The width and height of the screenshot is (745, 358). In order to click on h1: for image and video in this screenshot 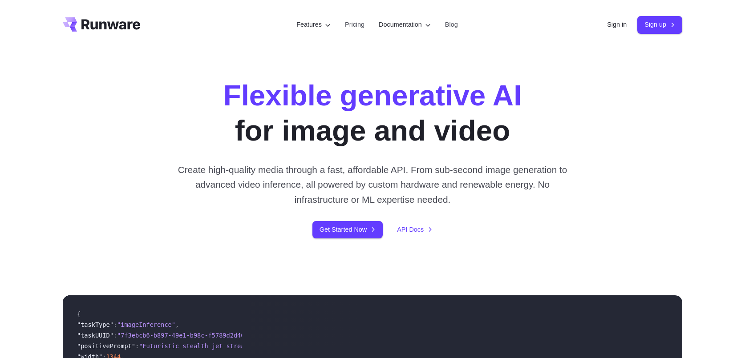, I will do `click(373, 113)`.